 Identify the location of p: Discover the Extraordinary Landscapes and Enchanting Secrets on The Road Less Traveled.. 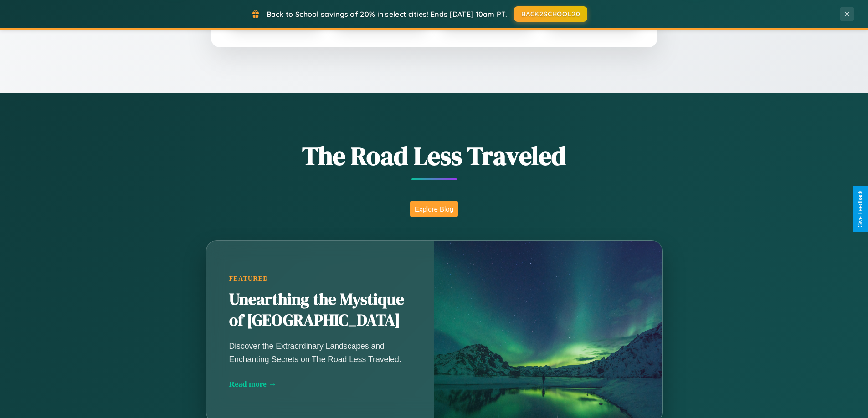
(320, 353).